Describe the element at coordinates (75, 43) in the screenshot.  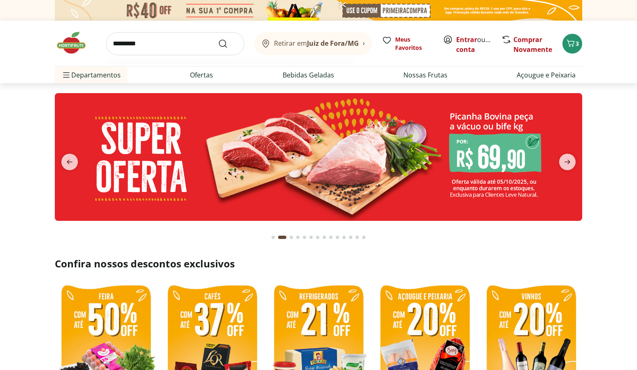
I see `img: Hortifruti` at that location.